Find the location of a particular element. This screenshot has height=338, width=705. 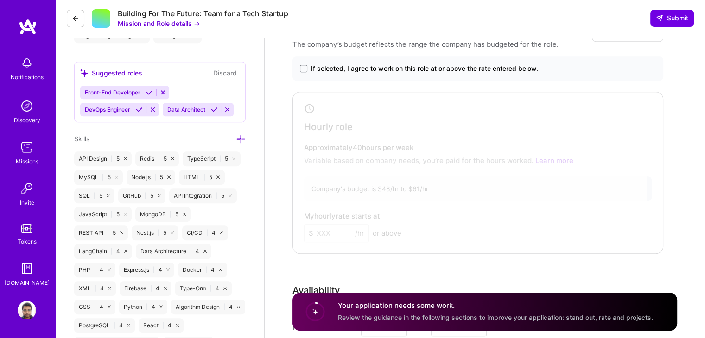

div: REST API 5 is located at coordinates (101, 233).